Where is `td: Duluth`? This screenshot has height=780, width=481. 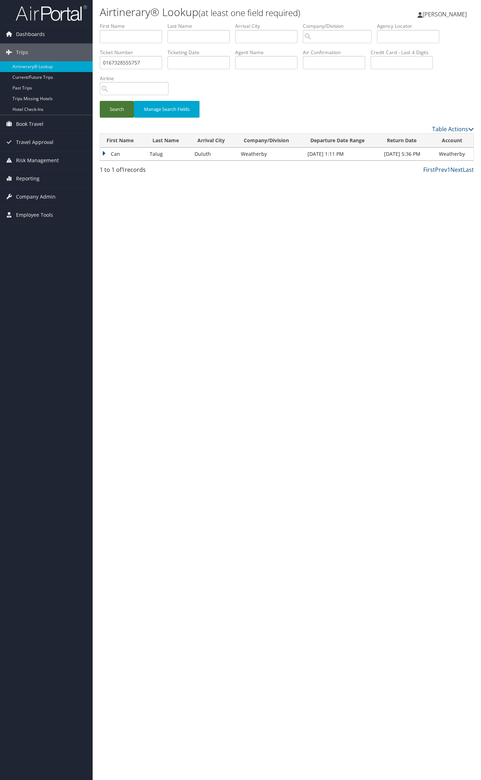 td: Duluth is located at coordinates (214, 154).